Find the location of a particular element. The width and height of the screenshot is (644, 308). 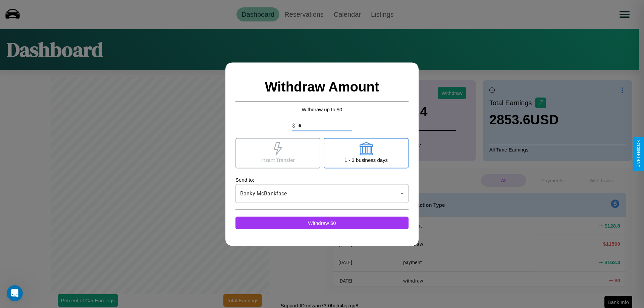

p: Send to: is located at coordinates (322, 179).